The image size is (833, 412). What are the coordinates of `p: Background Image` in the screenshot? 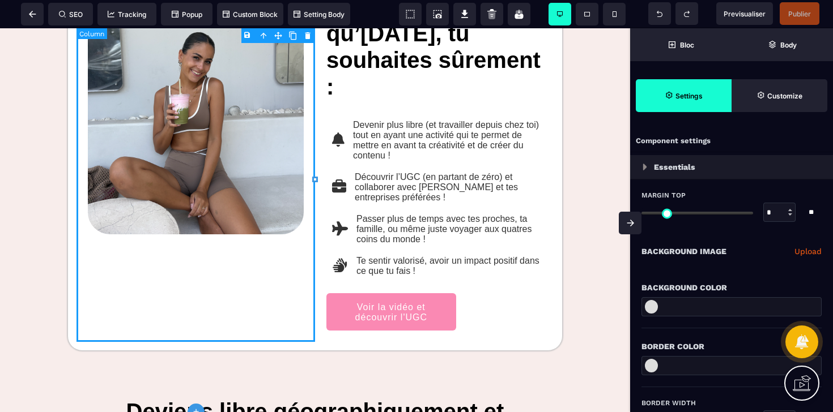 It's located at (684, 252).